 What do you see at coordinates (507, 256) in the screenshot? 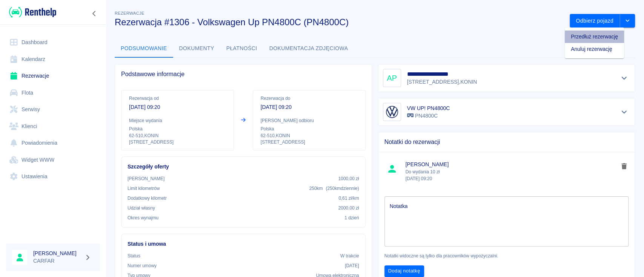
I see `p: Notatki widoczne są tylko dla pracowników wypożyczalni.` at bounding box center [507, 256].